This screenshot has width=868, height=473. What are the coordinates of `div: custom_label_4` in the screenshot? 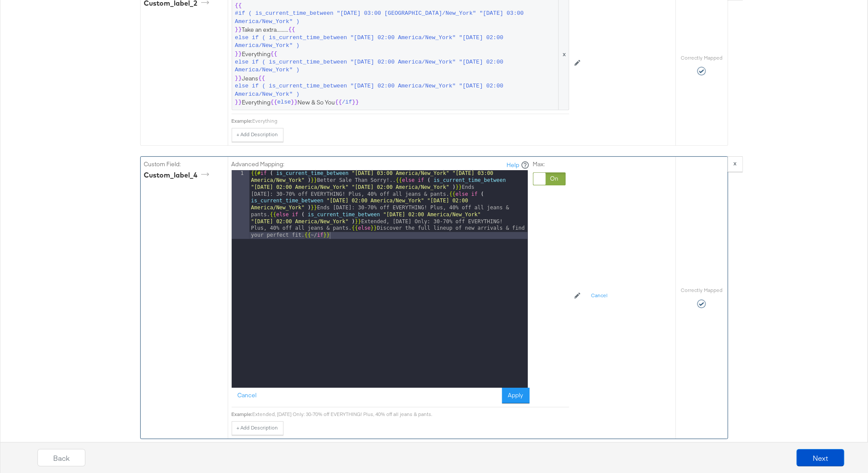 It's located at (178, 175).